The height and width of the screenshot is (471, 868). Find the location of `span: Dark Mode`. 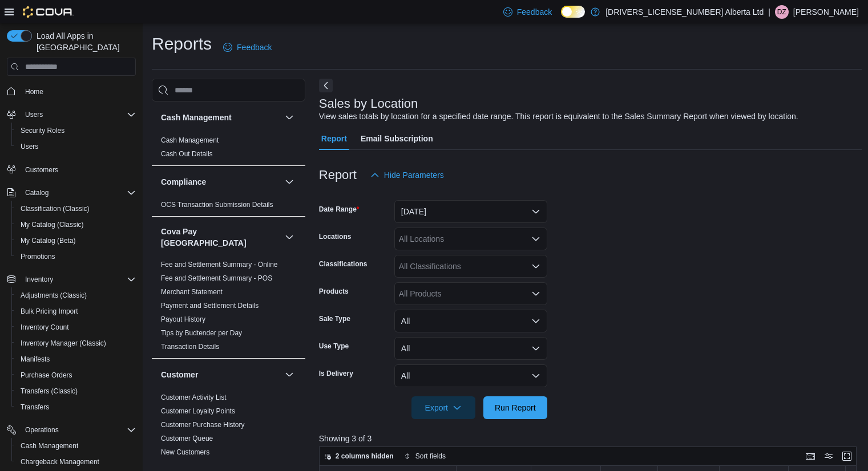

span: Dark Mode is located at coordinates (561, 18).